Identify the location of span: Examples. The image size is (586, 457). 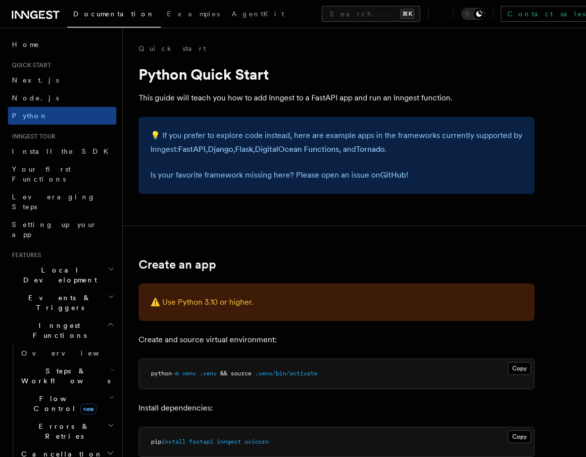
(193, 14).